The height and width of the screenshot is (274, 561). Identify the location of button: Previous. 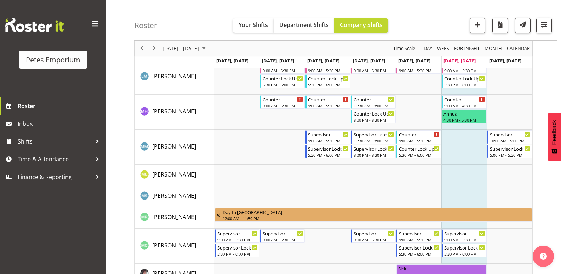
(142, 48).